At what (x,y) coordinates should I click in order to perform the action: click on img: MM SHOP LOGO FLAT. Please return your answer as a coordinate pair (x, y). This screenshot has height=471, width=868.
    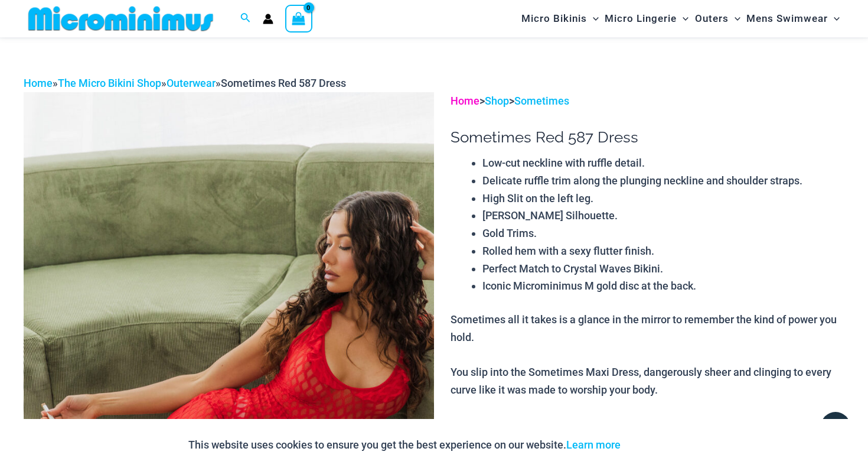
    Looking at the image, I should click on (121, 18).